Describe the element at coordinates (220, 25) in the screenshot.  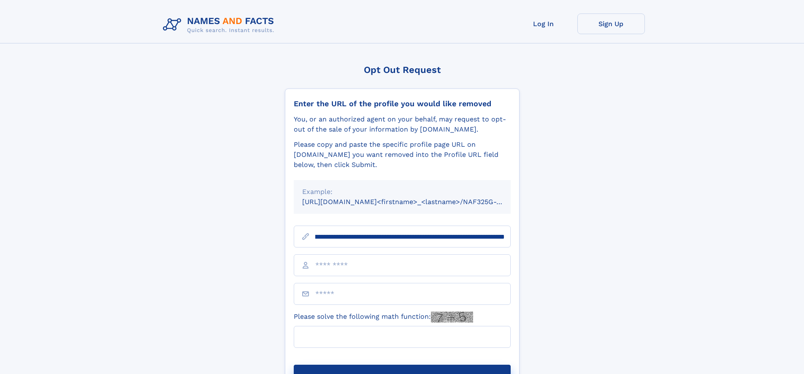
I see `img: Logo Names and Facts` at that location.